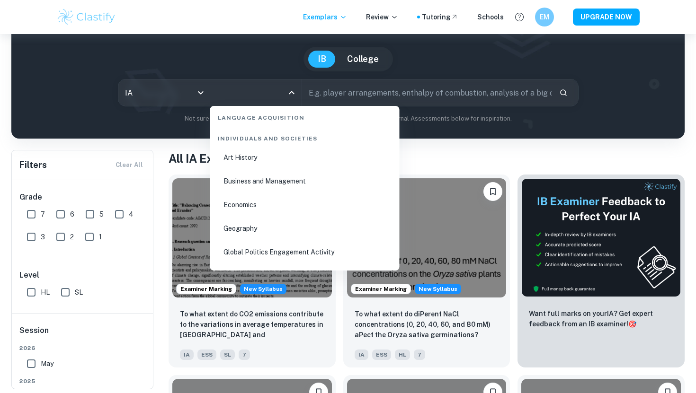 The image size is (696, 393). What do you see at coordinates (325, 17) in the screenshot?
I see `p: Exemplars` at bounding box center [325, 17].